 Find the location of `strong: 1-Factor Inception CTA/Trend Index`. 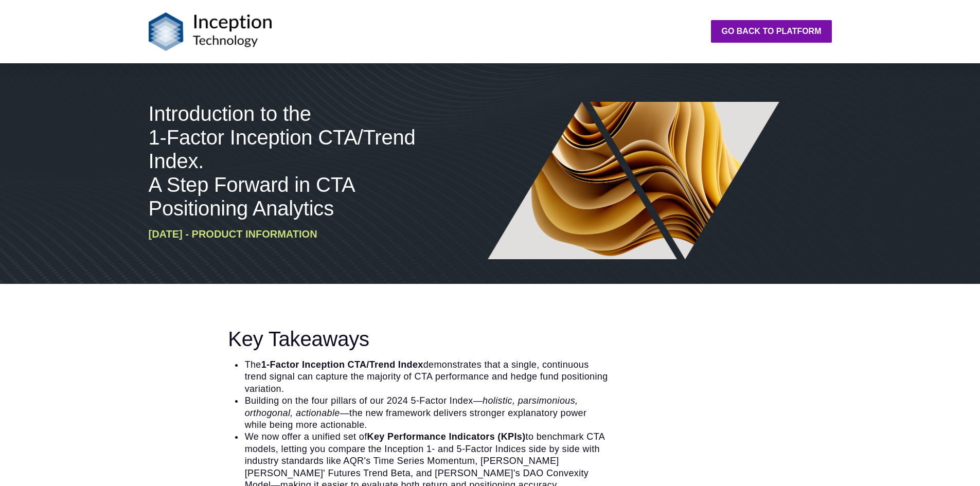

strong: 1-Factor Inception CTA/Trend Index is located at coordinates (342, 365).